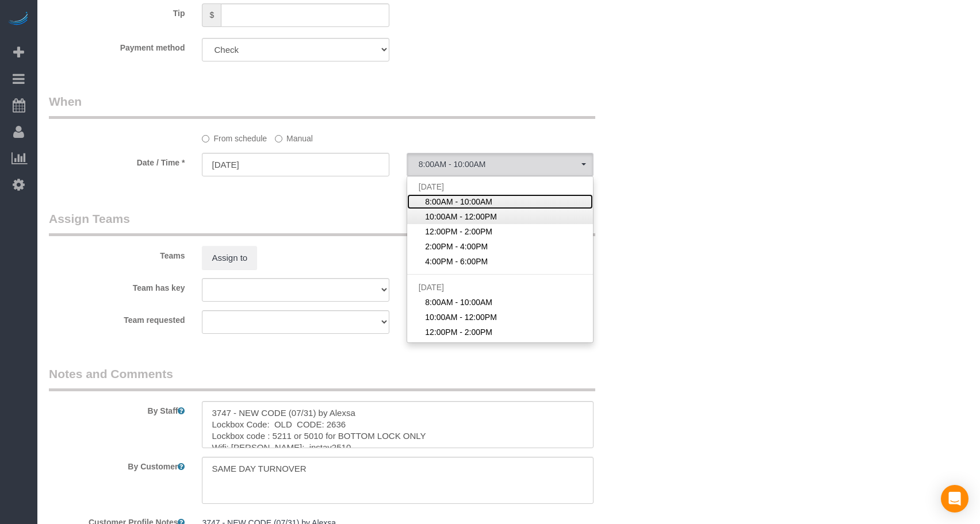 The height and width of the screenshot is (524, 980). What do you see at coordinates (456, 246) in the screenshot?
I see `span: 2:00PM - 4:00PM` at bounding box center [456, 246].